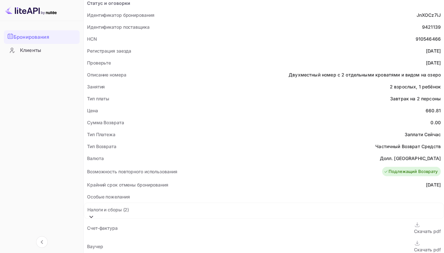 The height and width of the screenshot is (253, 444). I want to click on ya-tr-span: Особые пожелания, so click(108, 196).